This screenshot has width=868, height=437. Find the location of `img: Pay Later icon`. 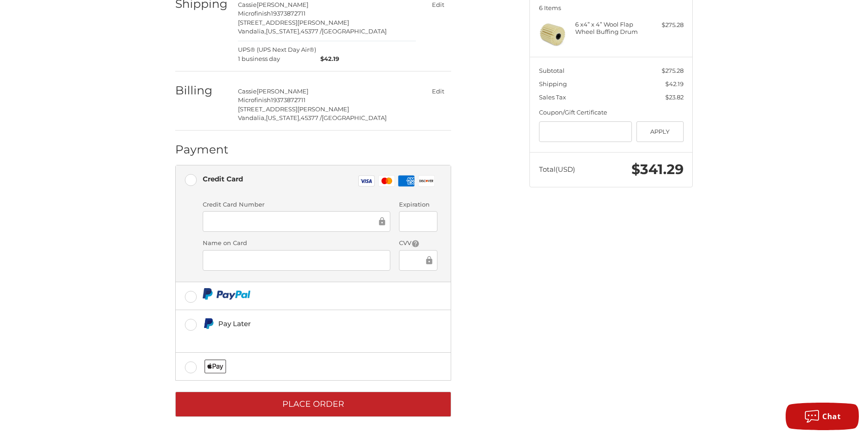

img: Pay Later icon is located at coordinates (208, 323).